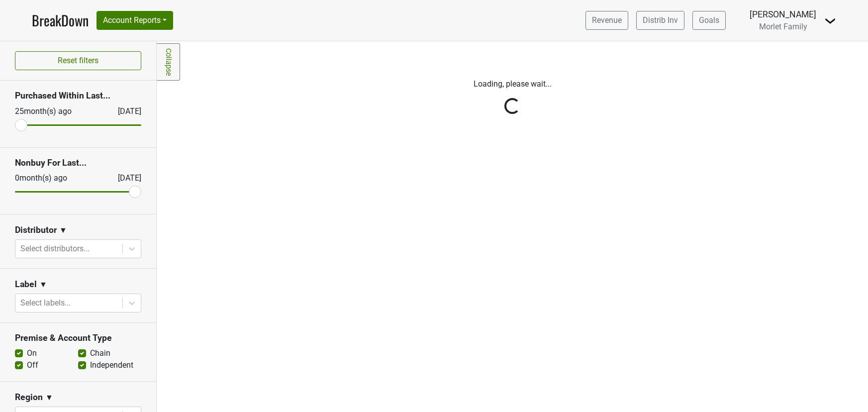 Image resolution: width=868 pixels, height=412 pixels. What do you see at coordinates (709, 20) in the screenshot?
I see `a: Goals` at bounding box center [709, 20].